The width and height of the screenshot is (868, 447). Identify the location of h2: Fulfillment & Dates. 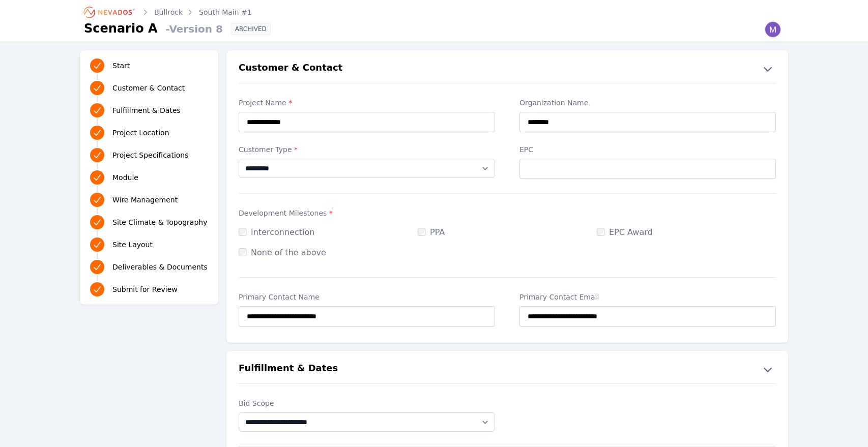
(288, 369).